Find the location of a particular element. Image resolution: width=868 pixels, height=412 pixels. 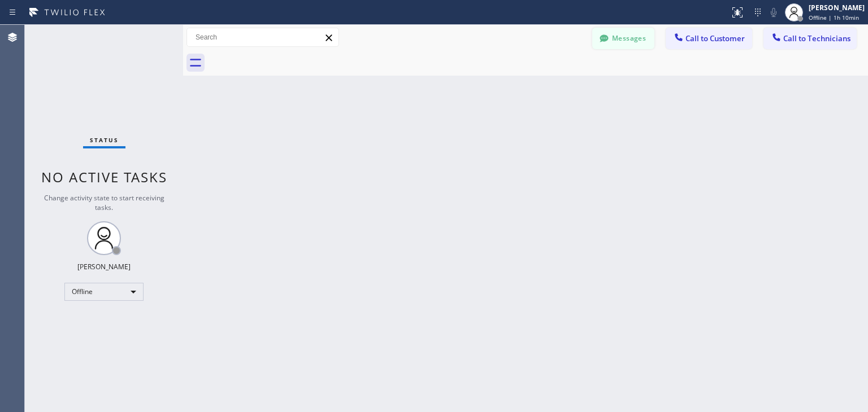

button: Messages is located at coordinates (624, 38).